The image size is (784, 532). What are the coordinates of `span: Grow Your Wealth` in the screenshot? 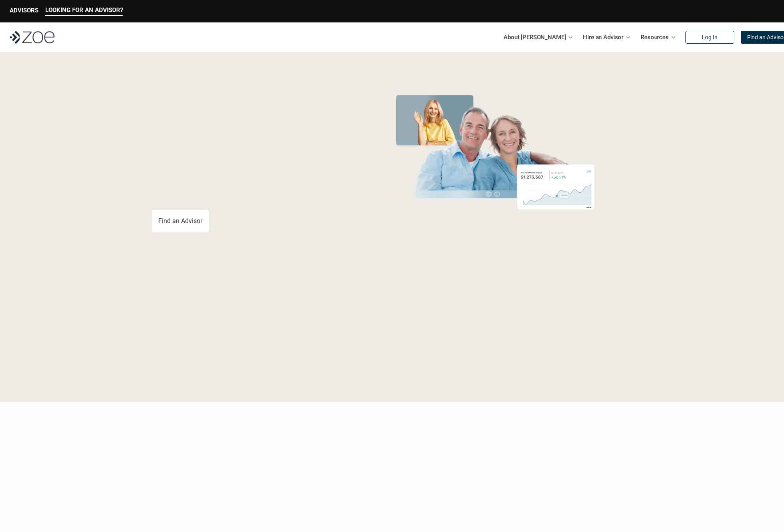 It's located at (241, 104).